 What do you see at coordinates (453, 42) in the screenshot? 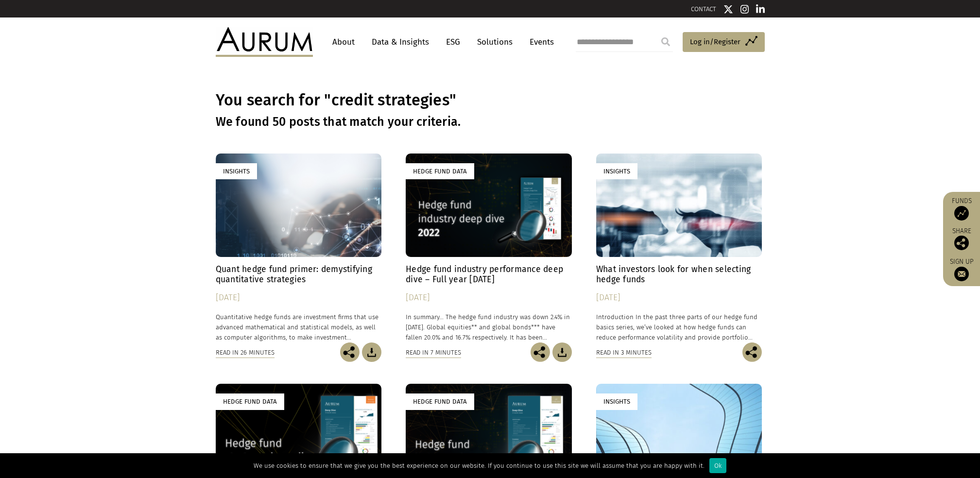
I see `a: ESG` at bounding box center [453, 42].